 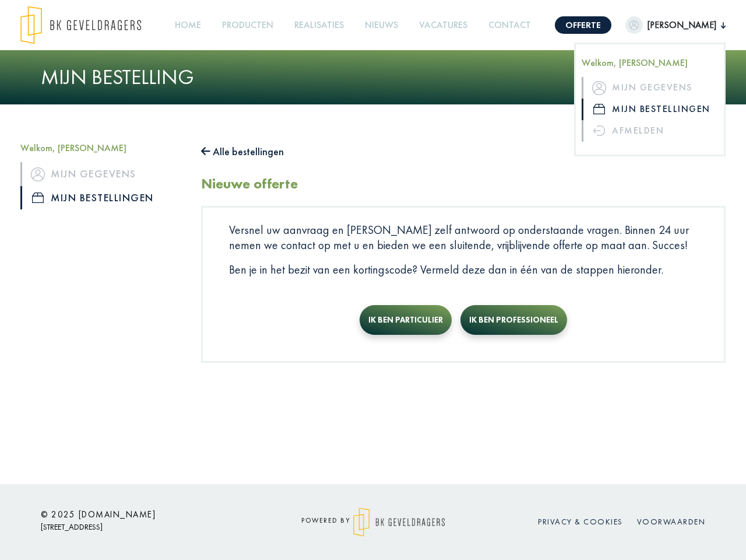 I want to click on button: Ik ben professioneel, so click(x=513, y=319).